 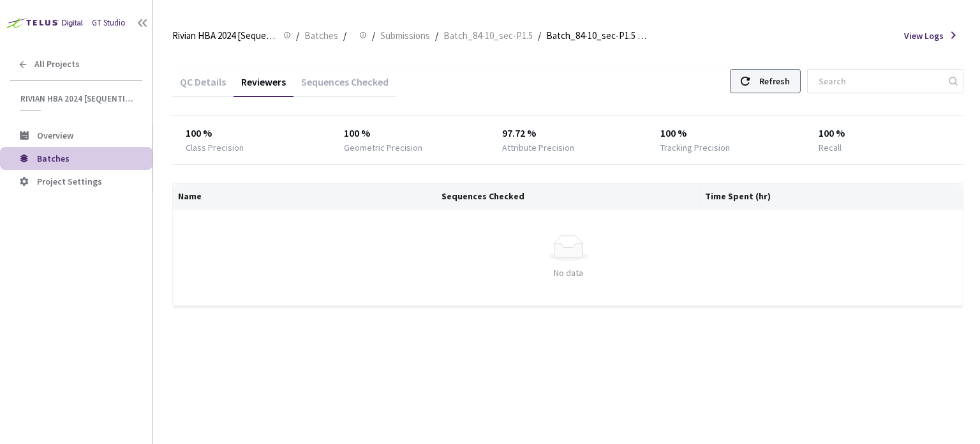 What do you see at coordinates (304, 196) in the screenshot?
I see `th: Name` at bounding box center [304, 196].